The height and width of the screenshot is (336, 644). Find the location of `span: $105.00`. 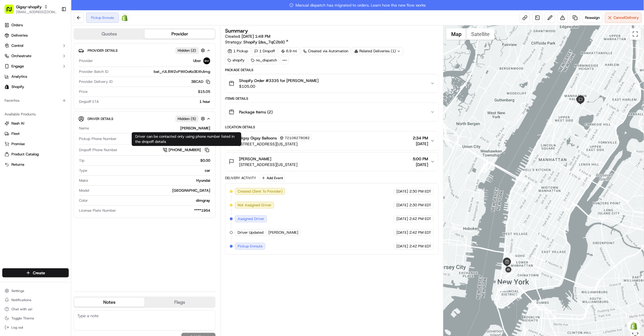

span: $105.00 is located at coordinates (279, 86).